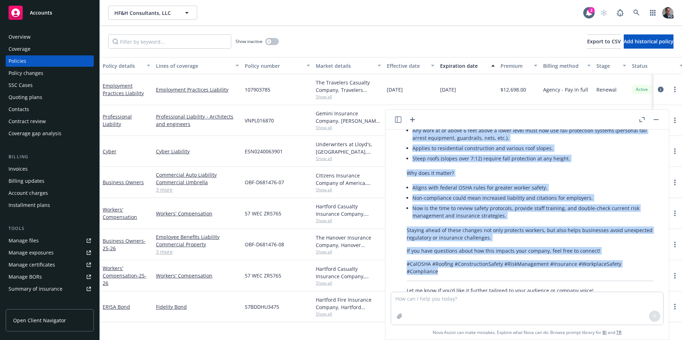 This screenshot has height=340, width=682. I want to click on a: Commercial Property, so click(197, 244).